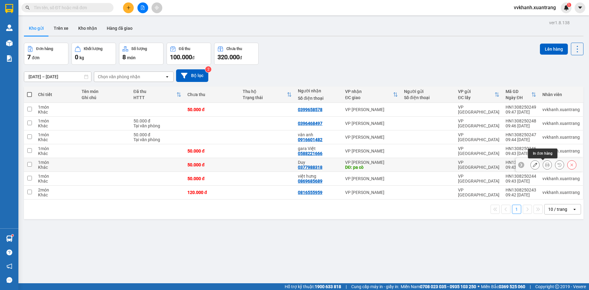 The width and height of the screenshot is (589, 290). Describe the element at coordinates (265, 91) in the screenshot. I see `div: Thu hộ` at that location.